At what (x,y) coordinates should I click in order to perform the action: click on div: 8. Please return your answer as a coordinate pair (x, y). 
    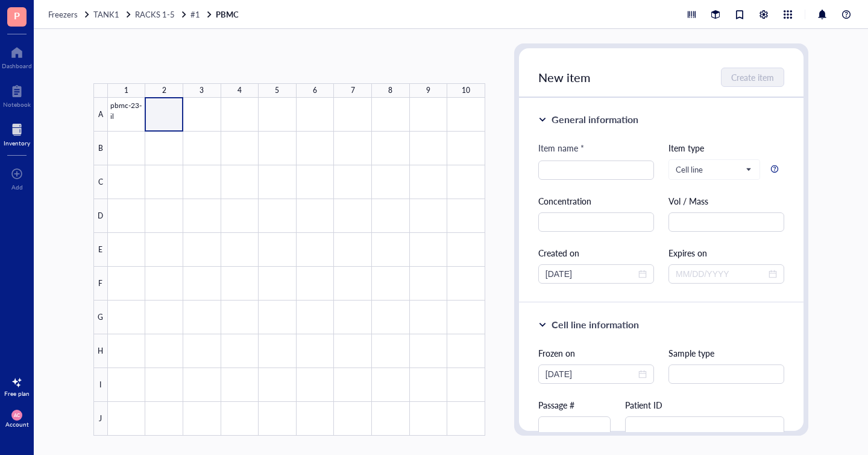
    Looking at the image, I should click on (390, 91).